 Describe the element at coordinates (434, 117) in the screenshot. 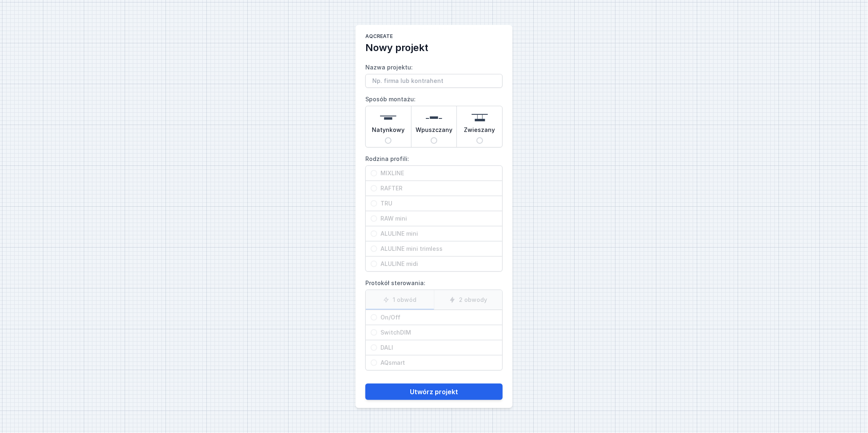

I see `img: recessed.svg` at that location.